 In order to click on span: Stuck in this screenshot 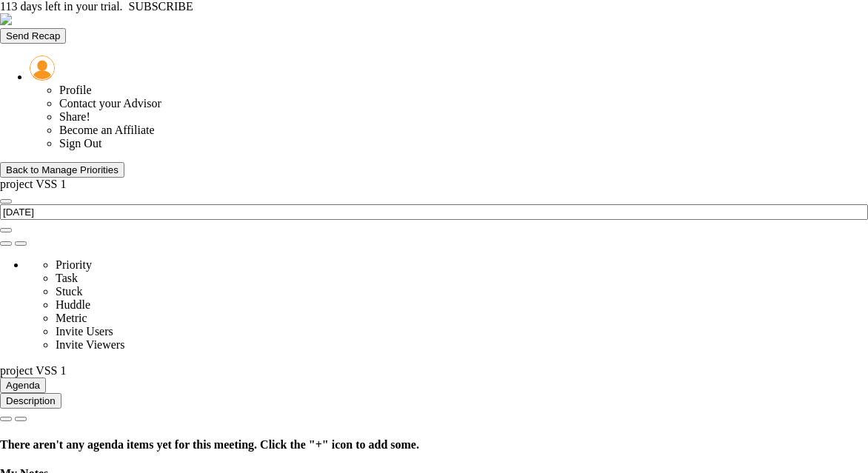, I will do `click(69, 291)`.